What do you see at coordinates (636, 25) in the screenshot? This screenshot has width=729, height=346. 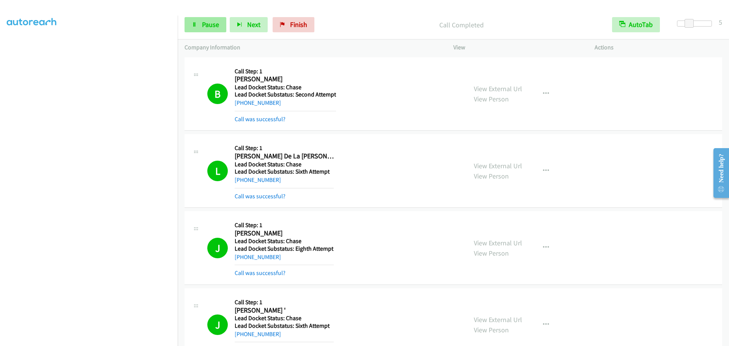 I see `button: AutoTab` at bounding box center [636, 25].